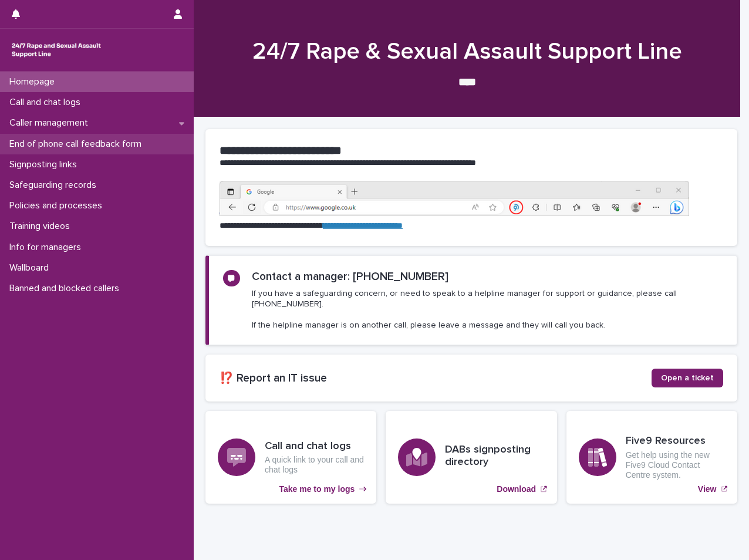 This screenshot has width=749, height=560. What do you see at coordinates (487, 309) in the screenshot?
I see `p: If you have a safeguarding concern, or need to speak to a helpline manager for support or guidanc...` at bounding box center [487, 309].